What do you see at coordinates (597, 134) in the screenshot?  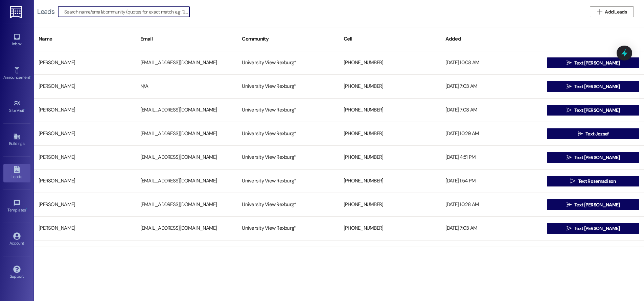 I see `span: Text Jozsef` at bounding box center [597, 134].